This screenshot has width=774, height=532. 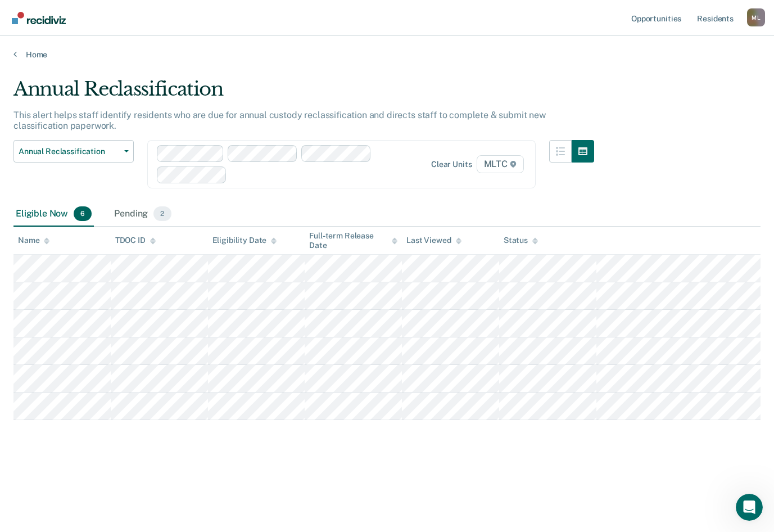 I want to click on p: This alert helps staff identify residents who are due for annual custody reclassification and dir..., so click(x=279, y=121).